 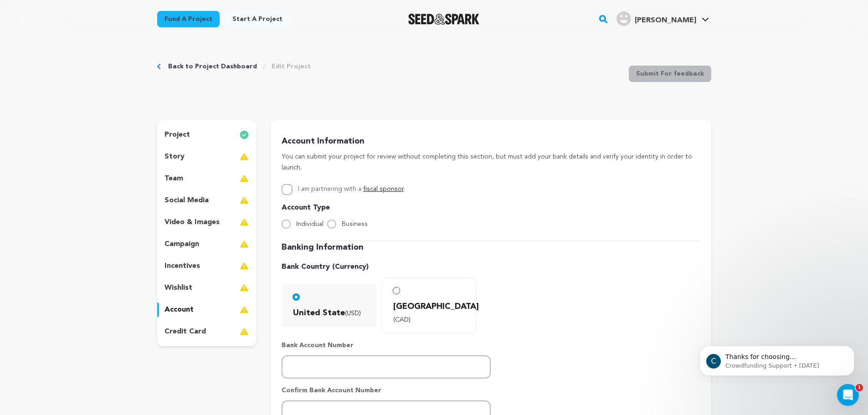 What do you see at coordinates (174, 179) in the screenshot?
I see `p: team` at bounding box center [174, 179].